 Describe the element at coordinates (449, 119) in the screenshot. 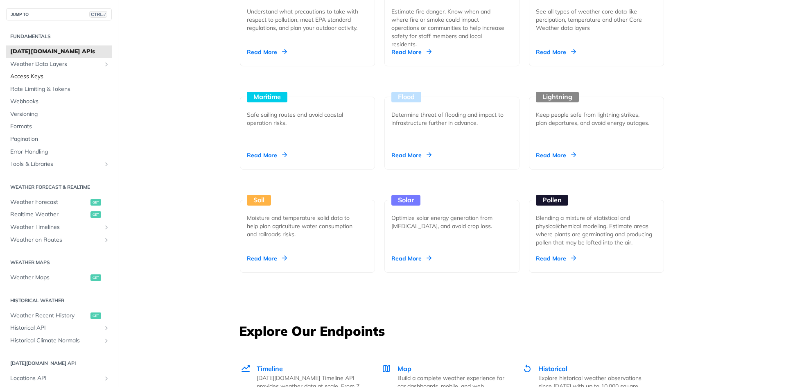

I see `div: Determine threat of flooding and impact to infrastructure further in advance.` at that location.